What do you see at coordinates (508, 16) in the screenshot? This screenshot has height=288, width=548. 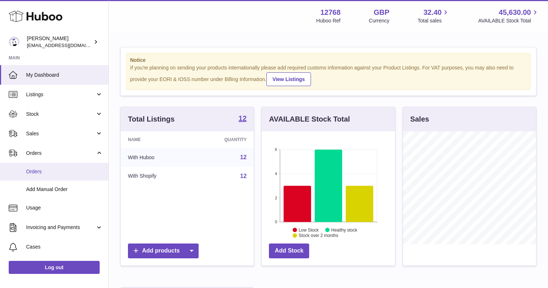 I see `a: 45,630.00 AVAILABLE Stock Total` at bounding box center [508, 16].